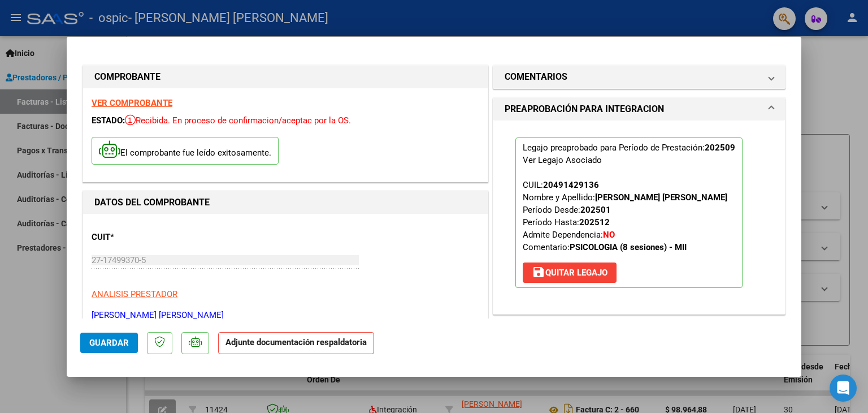 This screenshot has width=868, height=413. What do you see at coordinates (570, 272) in the screenshot?
I see `button: Quitar Legajo` at bounding box center [570, 272].